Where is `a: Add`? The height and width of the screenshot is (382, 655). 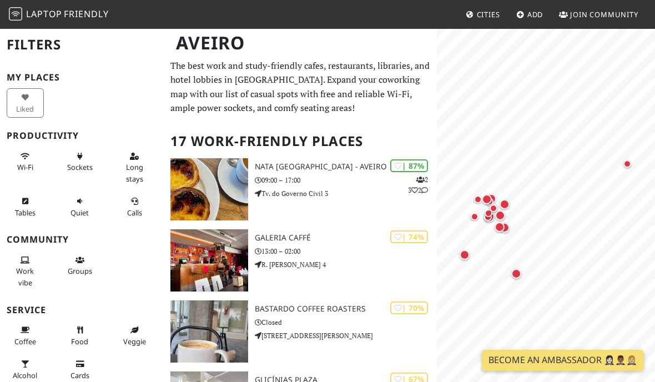 a: Add is located at coordinates (530, 14).